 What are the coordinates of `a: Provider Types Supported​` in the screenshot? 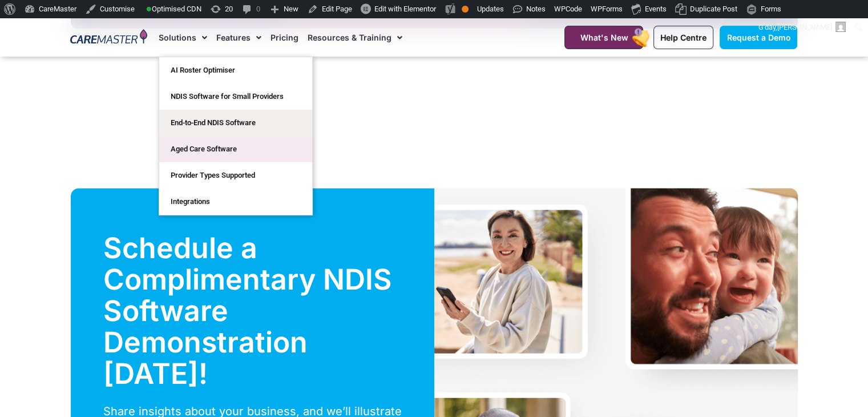 It's located at (236, 175).